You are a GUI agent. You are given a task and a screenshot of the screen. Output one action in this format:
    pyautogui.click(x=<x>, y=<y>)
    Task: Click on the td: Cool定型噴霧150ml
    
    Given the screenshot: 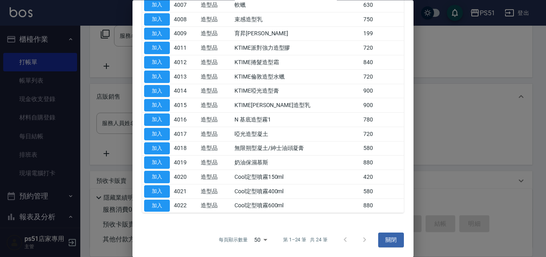 What is the action you would take?
    pyautogui.click(x=296, y=177)
    